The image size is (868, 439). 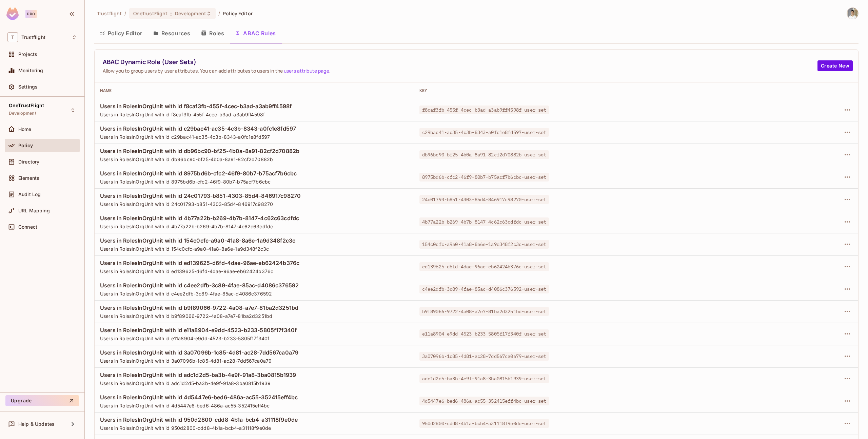 I want to click on span: ABAC Dynamic Role (User Sets), so click(x=460, y=62).